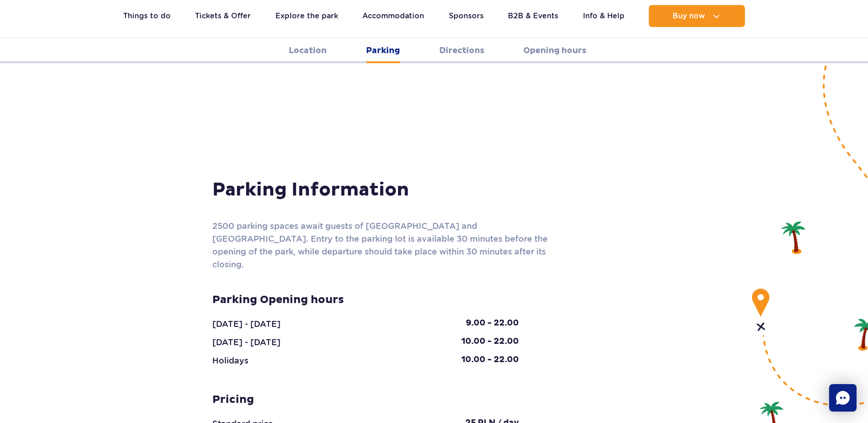 This screenshot has height=423, width=868. What do you see at coordinates (461, 50) in the screenshot?
I see `a: Directions` at bounding box center [461, 50].